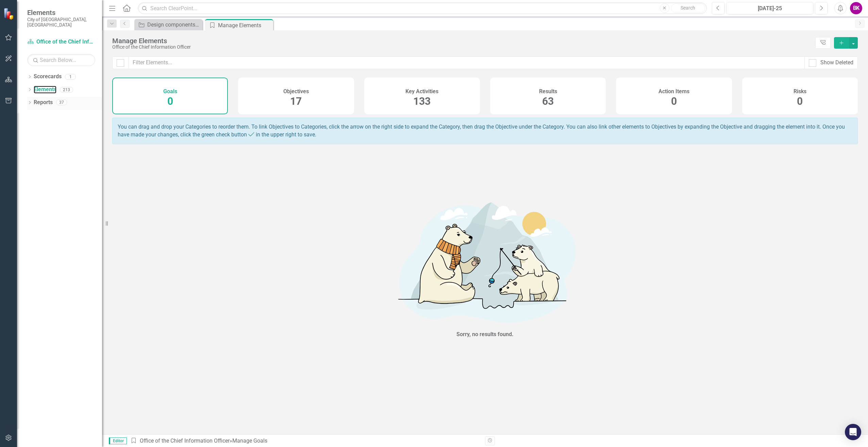 Image resolution: width=868 pixels, height=447 pixels. What do you see at coordinates (173, 25) in the screenshot?
I see `div: Design components and framework for the new operating model` at bounding box center [173, 25].